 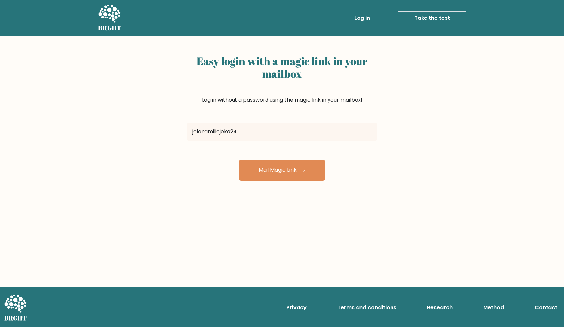 What do you see at coordinates (367, 307) in the screenshot?
I see `a: Terms and conditions` at bounding box center [367, 307].